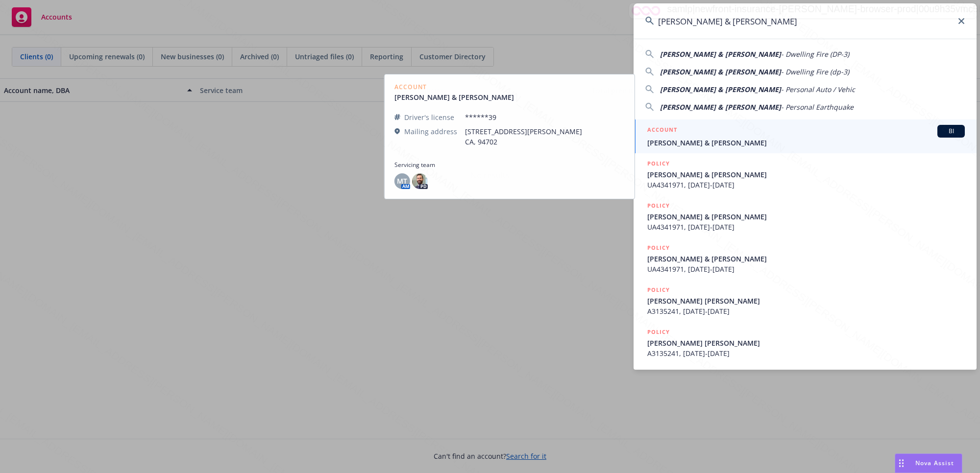  I want to click on span: - Personal Auto / Vehic, so click(818, 89).